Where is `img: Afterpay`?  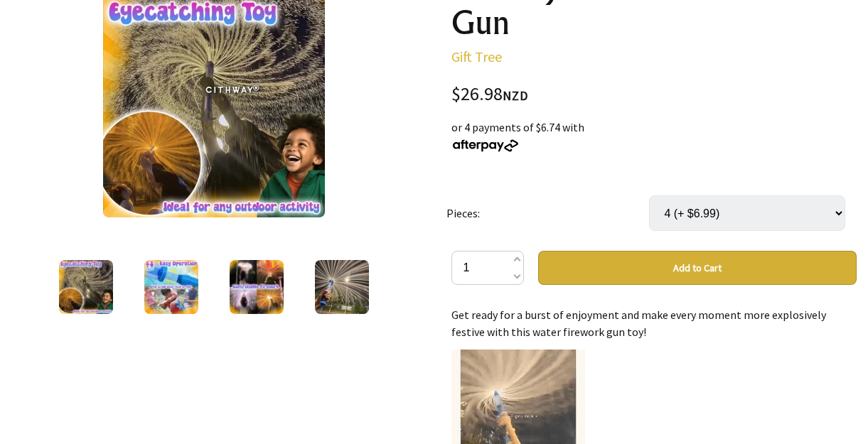 img: Afterpay is located at coordinates (485, 146).